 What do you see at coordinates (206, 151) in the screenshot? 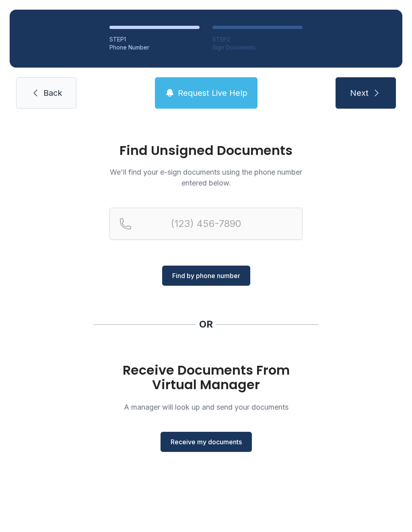
I see `h1: Find Unsigned Documents` at bounding box center [206, 151].